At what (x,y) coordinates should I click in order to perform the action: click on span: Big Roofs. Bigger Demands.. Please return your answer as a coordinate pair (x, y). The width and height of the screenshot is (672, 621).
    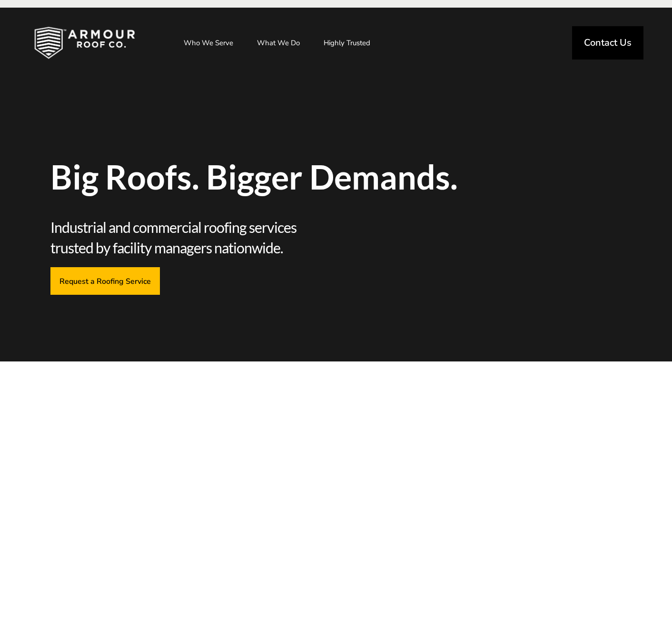
    Looking at the image, I should click on (262, 177).